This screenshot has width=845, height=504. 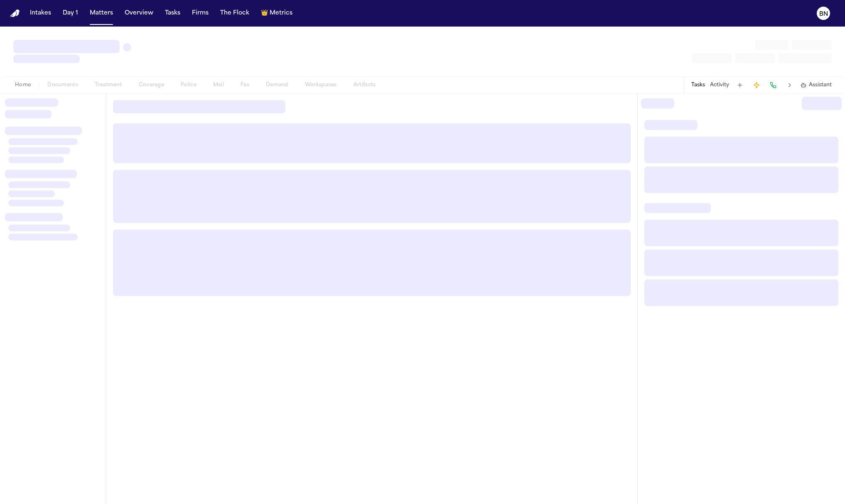 What do you see at coordinates (40, 13) in the screenshot?
I see `a: Intakes` at bounding box center [40, 13].